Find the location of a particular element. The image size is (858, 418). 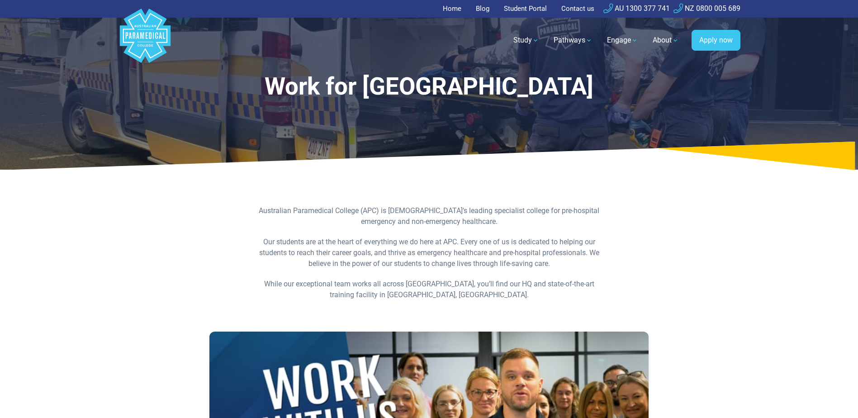

a: Apply now is located at coordinates (716, 40).